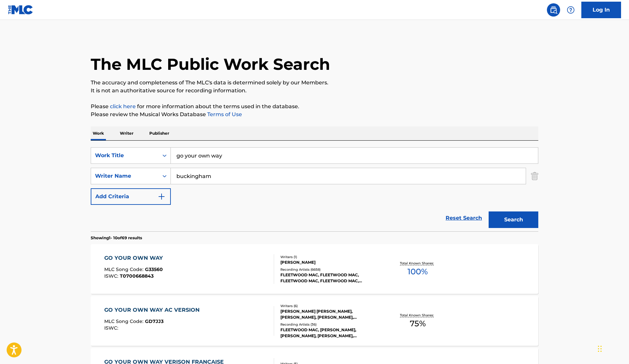 Image resolution: width=629 pixels, height=364 pixels. What do you see at coordinates (315, 107) in the screenshot?
I see `p: Please for more information about the terms used in the database.` at bounding box center [315, 107].